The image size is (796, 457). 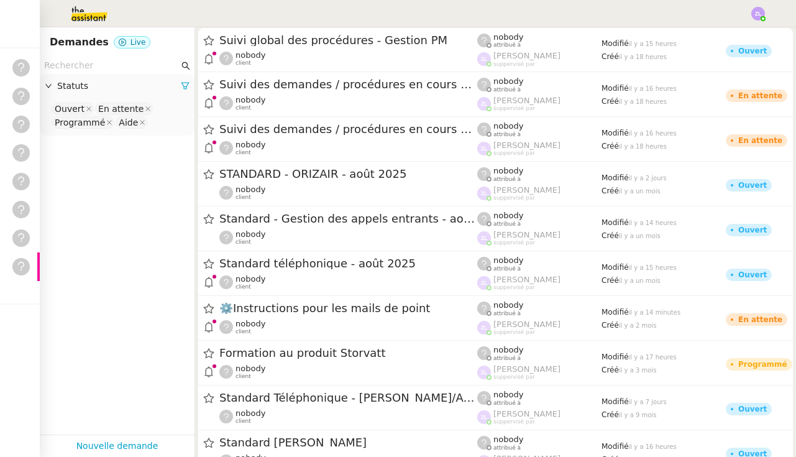 What do you see at coordinates (348, 40) in the screenshot?
I see `span: Suivi global des procédures - Gestion PM` at bounding box center [348, 40].